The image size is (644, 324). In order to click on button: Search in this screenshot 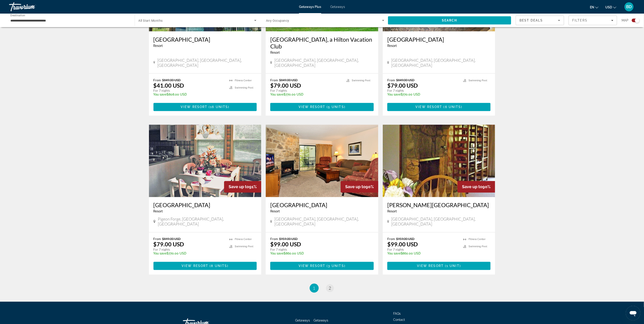, I will do `click(450, 20)`.